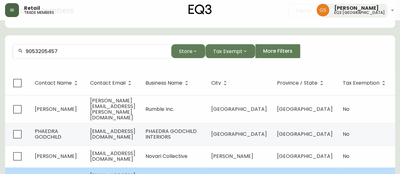 The width and height of the screenshot is (400, 174). I want to click on span: More Filters, so click(277, 51).